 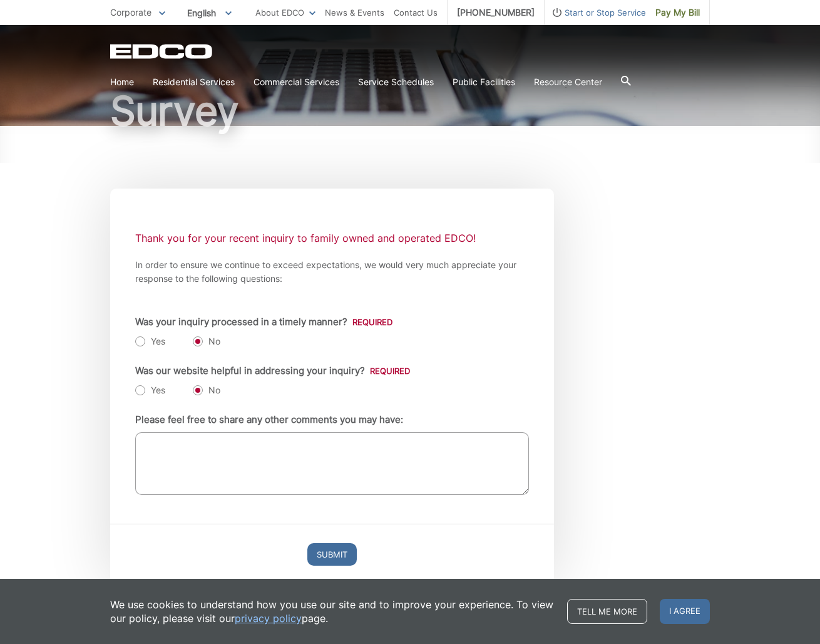 I want to click on span: Pay My Bill, so click(x=677, y=12).